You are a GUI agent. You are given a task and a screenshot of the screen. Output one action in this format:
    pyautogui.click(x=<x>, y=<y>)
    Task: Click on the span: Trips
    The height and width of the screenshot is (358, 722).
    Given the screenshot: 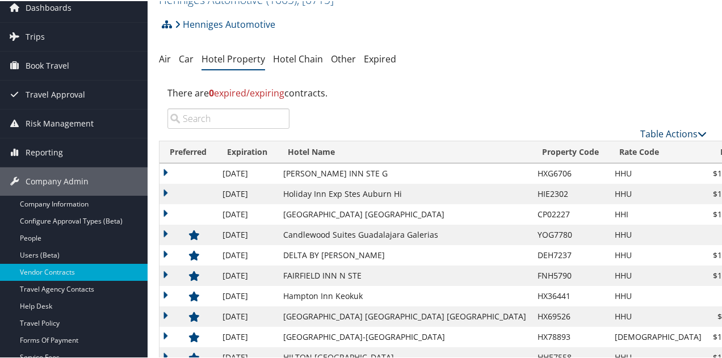 What is the action you would take?
    pyautogui.click(x=35, y=36)
    